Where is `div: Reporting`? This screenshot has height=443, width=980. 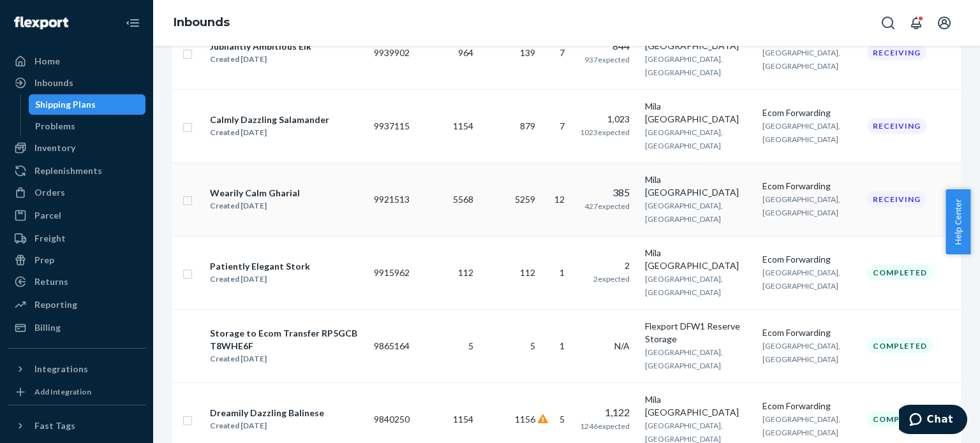 div: Reporting is located at coordinates (56, 305).